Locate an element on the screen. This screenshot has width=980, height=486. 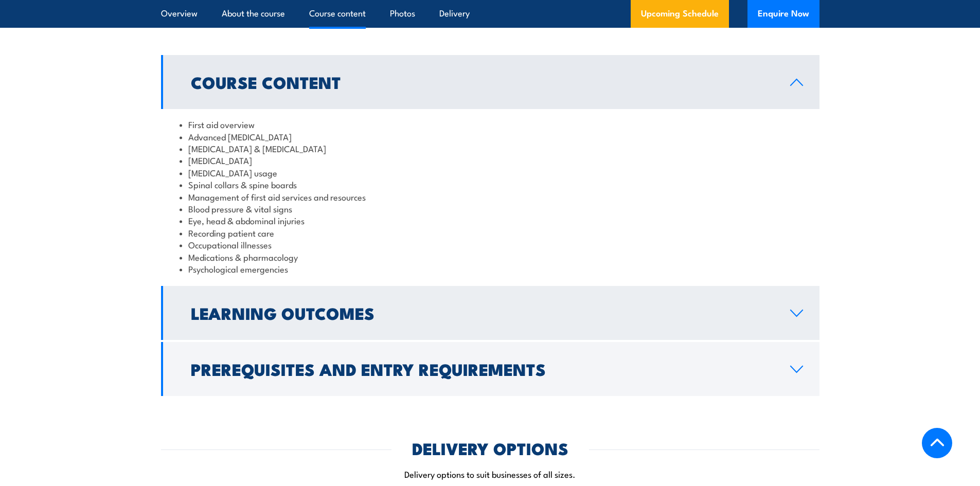
p: Delivery options to suit businesses of all sizes. is located at coordinates (490, 474).